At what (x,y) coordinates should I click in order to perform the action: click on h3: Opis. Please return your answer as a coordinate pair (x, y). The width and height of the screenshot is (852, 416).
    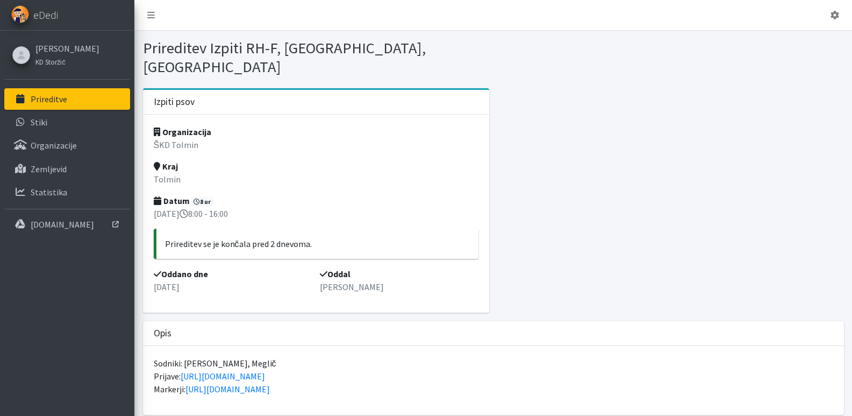
    Looking at the image, I should click on (162, 333).